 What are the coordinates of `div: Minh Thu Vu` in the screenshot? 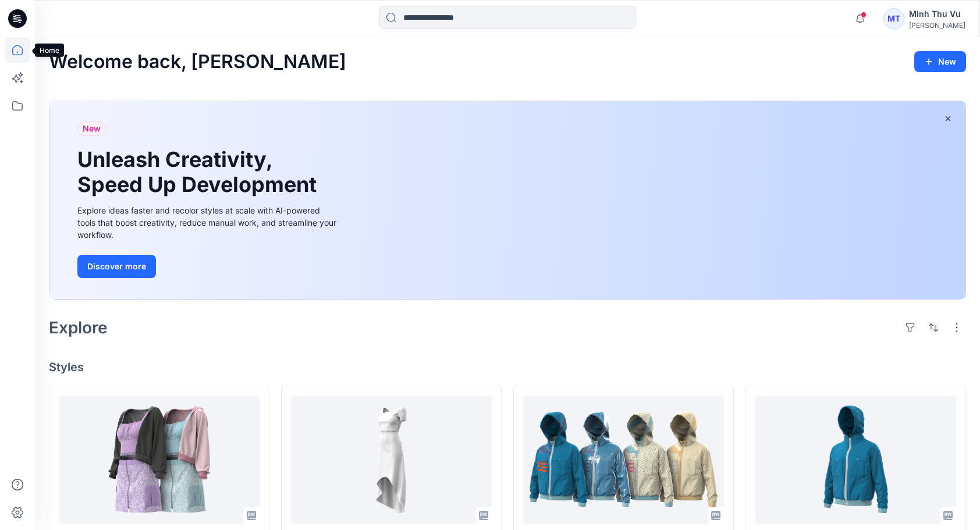 It's located at (937, 14).